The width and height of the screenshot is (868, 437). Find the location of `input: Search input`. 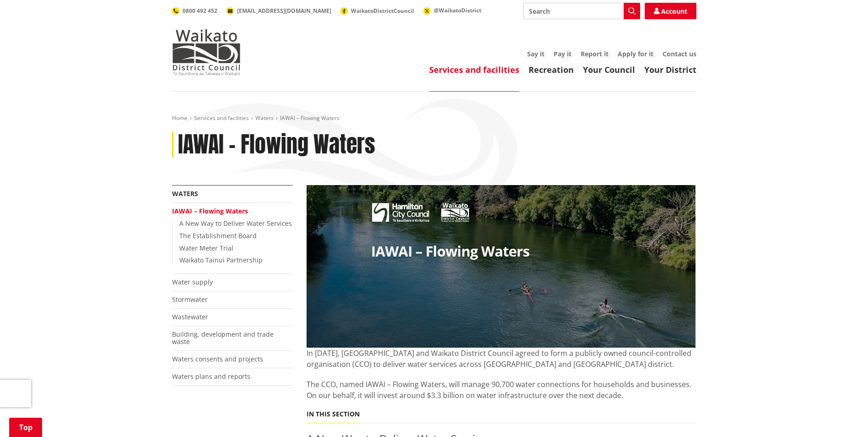

input: Search input is located at coordinates (582, 11).